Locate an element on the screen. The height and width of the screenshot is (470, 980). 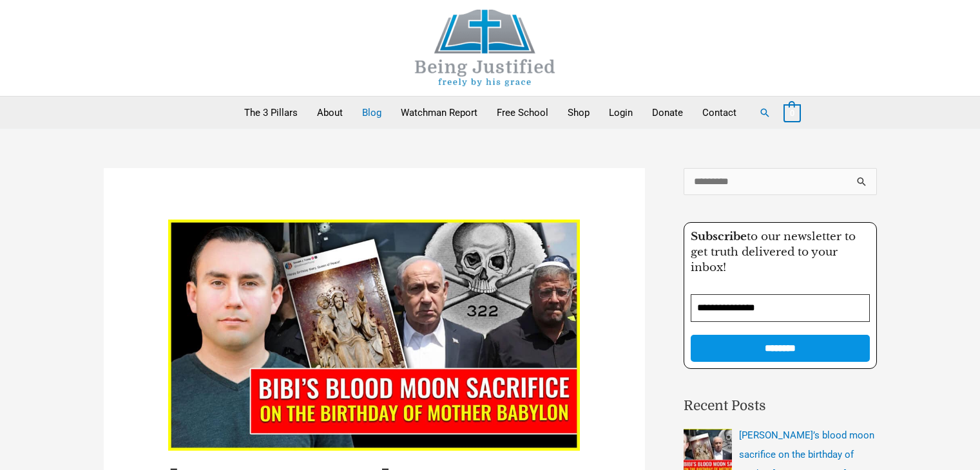
a: Donate is located at coordinates (667, 112).